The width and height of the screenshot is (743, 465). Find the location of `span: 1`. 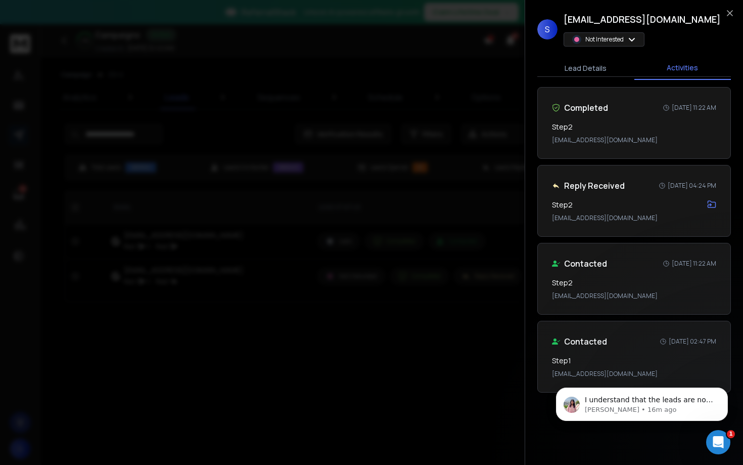

span: 1 is located at coordinates (731, 434).